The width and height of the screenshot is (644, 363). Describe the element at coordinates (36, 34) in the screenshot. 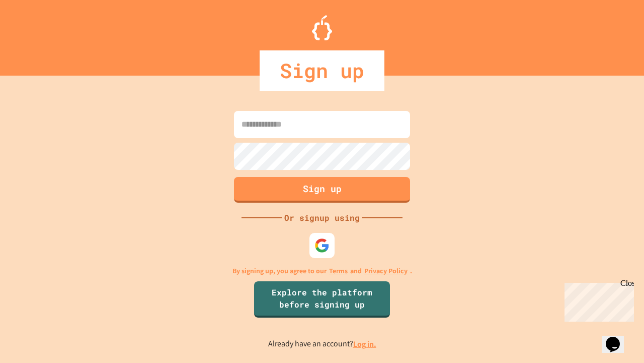

I see `div: Chat with us now!Close` at that location.